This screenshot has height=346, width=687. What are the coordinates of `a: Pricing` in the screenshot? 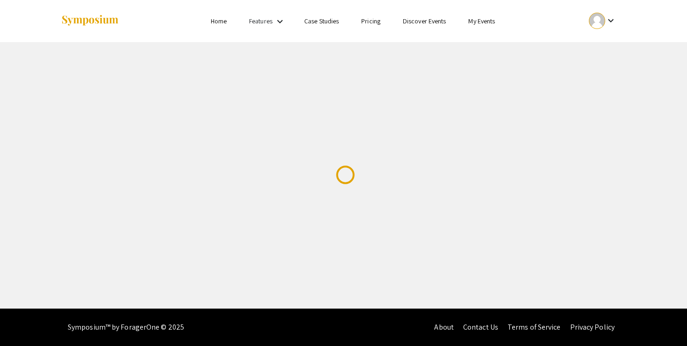 It's located at (370, 21).